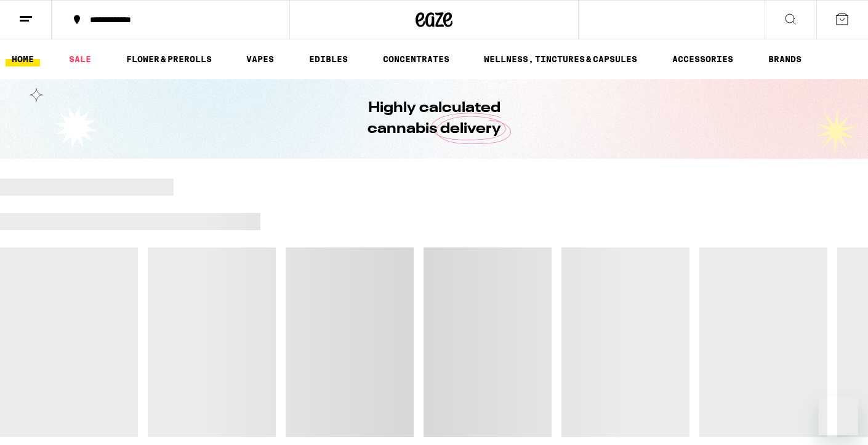 Image resolution: width=868 pixels, height=445 pixels. What do you see at coordinates (328, 59) in the screenshot?
I see `a: EDIBLES` at bounding box center [328, 59].